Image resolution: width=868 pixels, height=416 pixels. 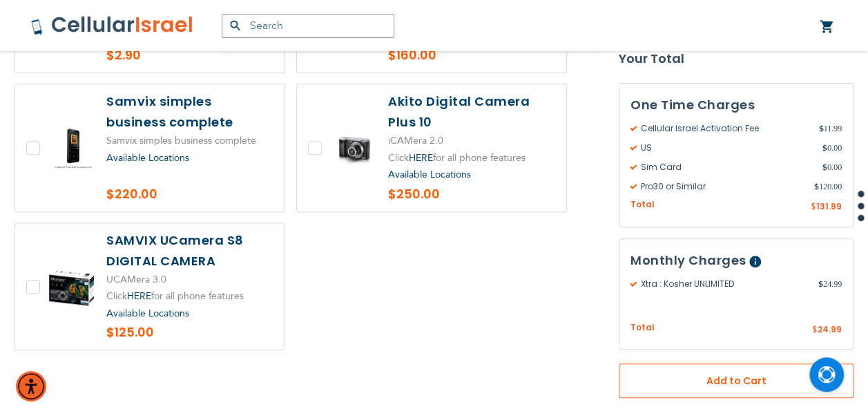 I want to click on span: Add to Cart, so click(x=736, y=380).